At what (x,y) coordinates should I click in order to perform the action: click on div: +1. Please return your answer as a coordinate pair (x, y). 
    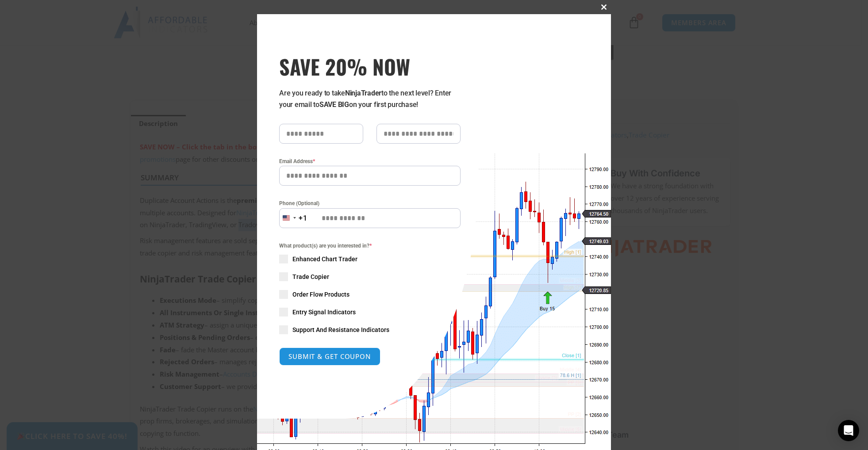
    Looking at the image, I should click on (303, 219).